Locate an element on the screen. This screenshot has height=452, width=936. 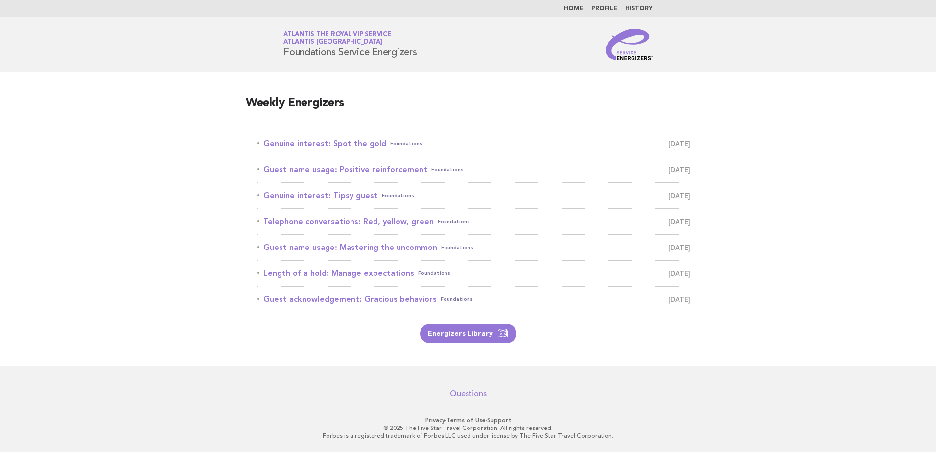
p: Forbes is a registered trademark of Forbes LLC used under license by The Five Star Travel Corpora... is located at coordinates (468, 436).